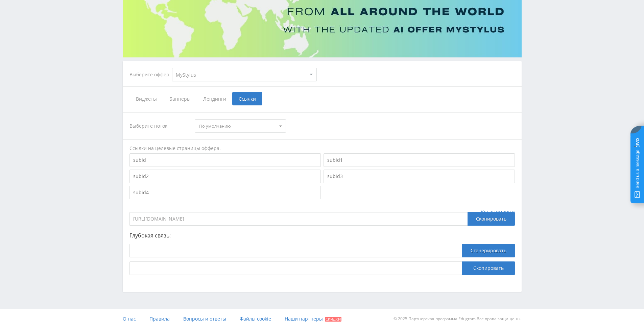  I want to click on ya-tr-span: По умолчанию, so click(215, 125).